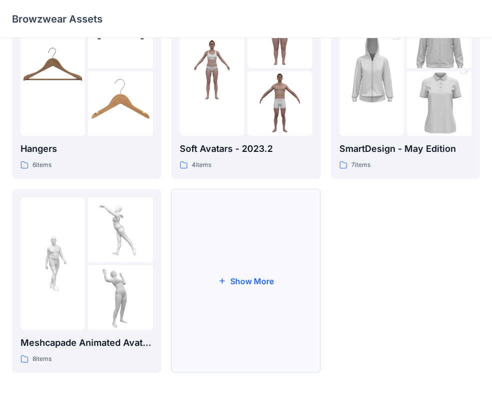  What do you see at coordinates (120, 229) in the screenshot?
I see `img: folder 2` at bounding box center [120, 229].